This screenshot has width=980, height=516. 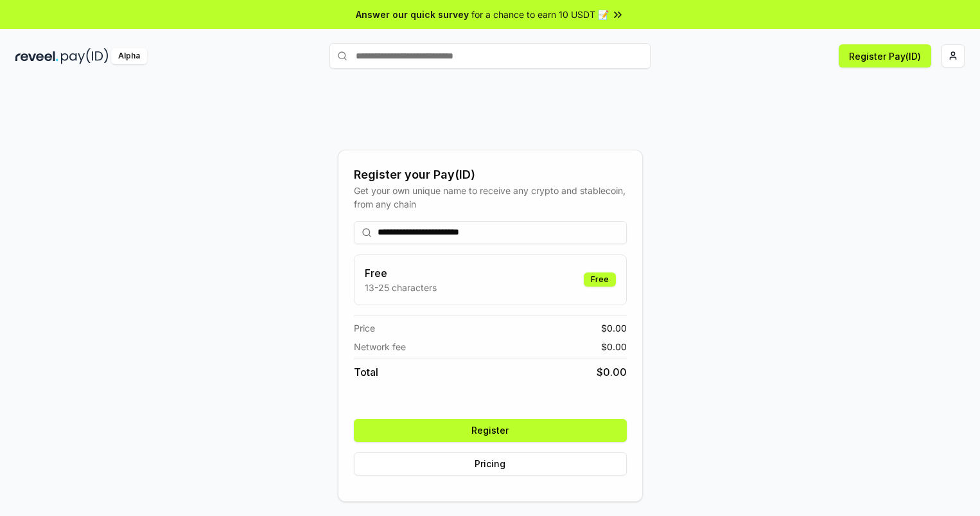 I want to click on div: Alpha, so click(x=129, y=56).